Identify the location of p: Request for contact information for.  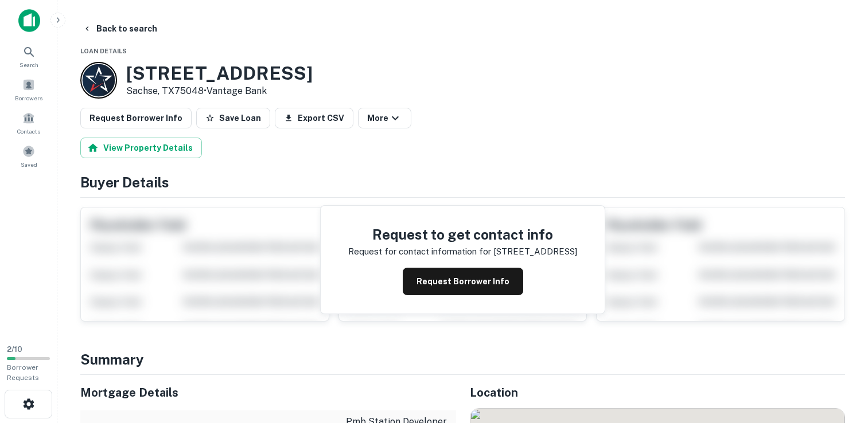
(419, 252).